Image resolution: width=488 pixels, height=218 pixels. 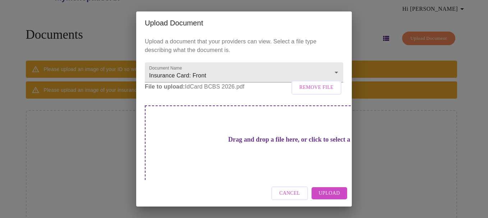 What do you see at coordinates (289, 193) in the screenshot?
I see `button: Cancel` at bounding box center [289, 193].